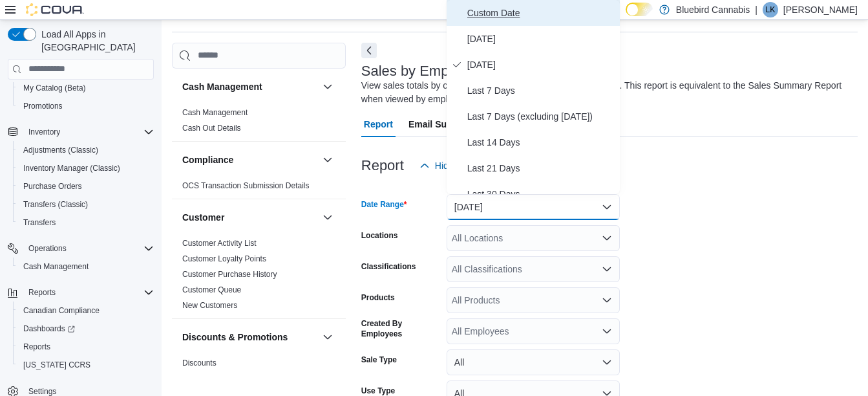 This screenshot has width=868, height=396. I want to click on a: New Customers, so click(210, 306).